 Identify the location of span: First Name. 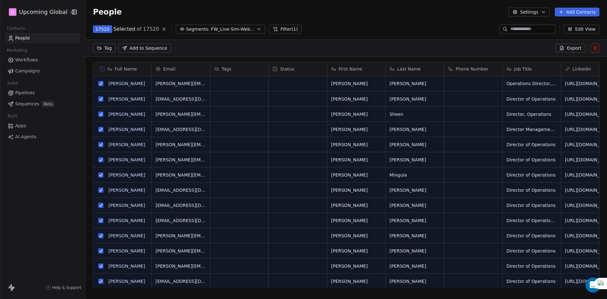
(350, 69).